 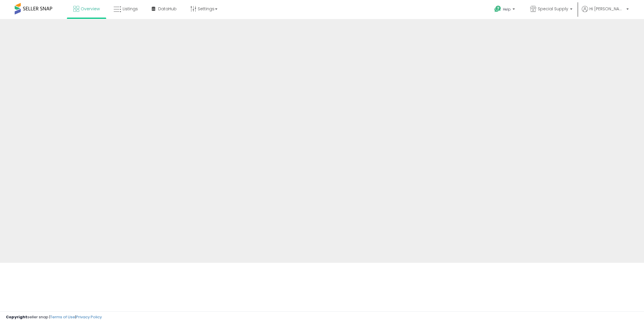 I want to click on span: Help, so click(x=507, y=9).